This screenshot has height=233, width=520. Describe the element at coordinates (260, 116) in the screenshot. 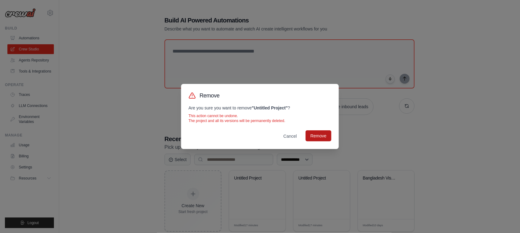

I see `p: This action cannot be undone.` at that location.